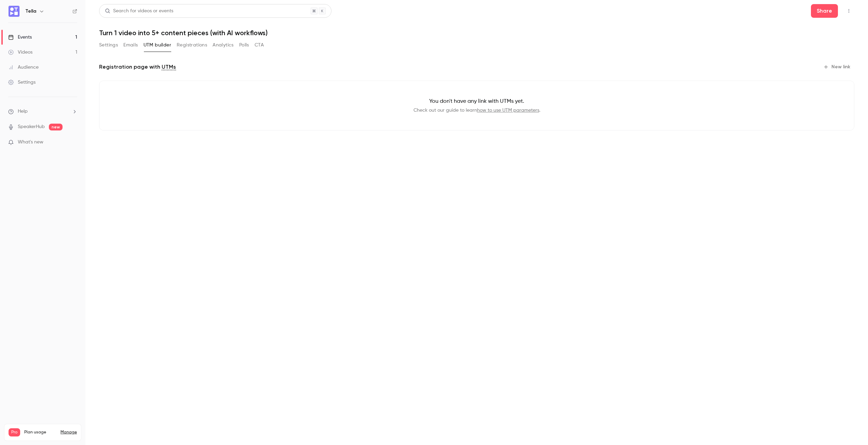 Image resolution: width=868 pixels, height=445 pixels. Describe the element at coordinates (169, 67) in the screenshot. I see `a: UTMs` at that location.